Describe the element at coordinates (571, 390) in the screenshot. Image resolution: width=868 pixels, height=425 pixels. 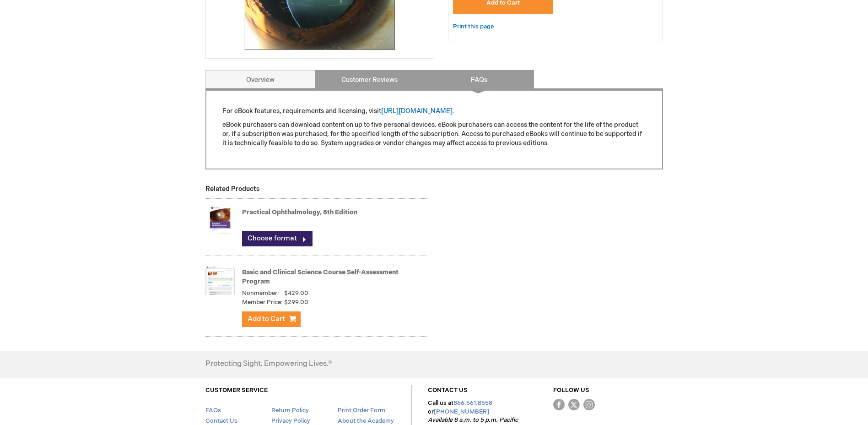
I see `a: FOLLOW US` at that location.